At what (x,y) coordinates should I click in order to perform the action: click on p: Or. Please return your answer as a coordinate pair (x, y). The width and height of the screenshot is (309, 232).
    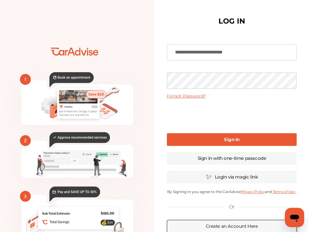
    Looking at the image, I should click on (232, 207).